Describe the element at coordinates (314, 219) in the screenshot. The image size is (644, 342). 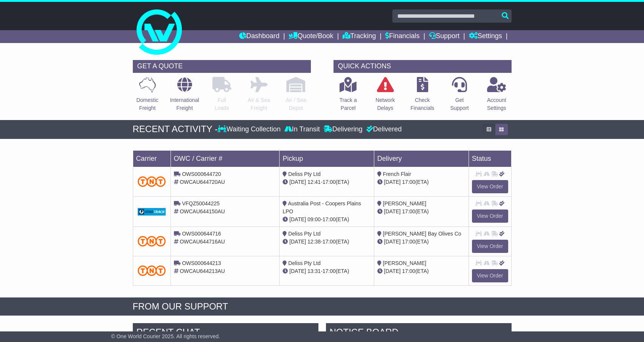
I see `span: 09:00` at that location.